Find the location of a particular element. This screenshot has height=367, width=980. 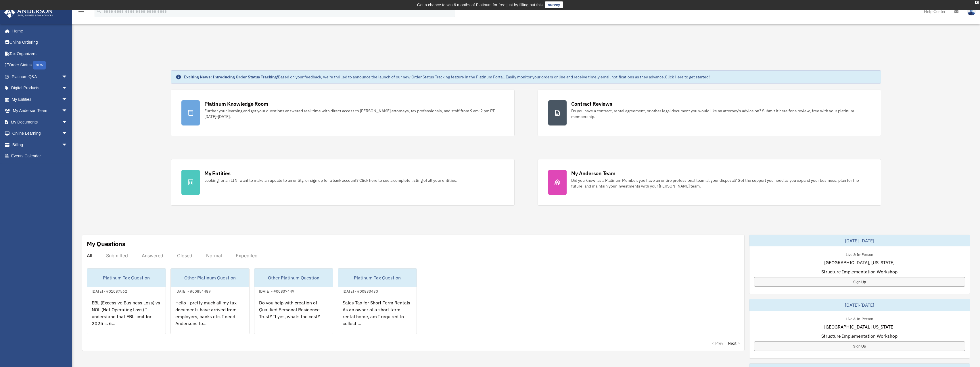

a: Next > is located at coordinates (733, 343).